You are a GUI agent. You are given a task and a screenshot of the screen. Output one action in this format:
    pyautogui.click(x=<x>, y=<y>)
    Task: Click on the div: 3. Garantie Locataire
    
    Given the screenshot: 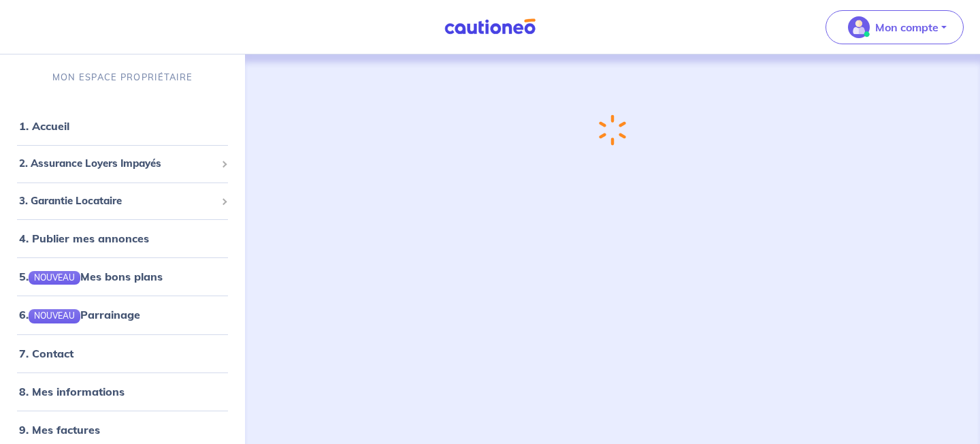 What is the action you would take?
    pyautogui.click(x=123, y=200)
    